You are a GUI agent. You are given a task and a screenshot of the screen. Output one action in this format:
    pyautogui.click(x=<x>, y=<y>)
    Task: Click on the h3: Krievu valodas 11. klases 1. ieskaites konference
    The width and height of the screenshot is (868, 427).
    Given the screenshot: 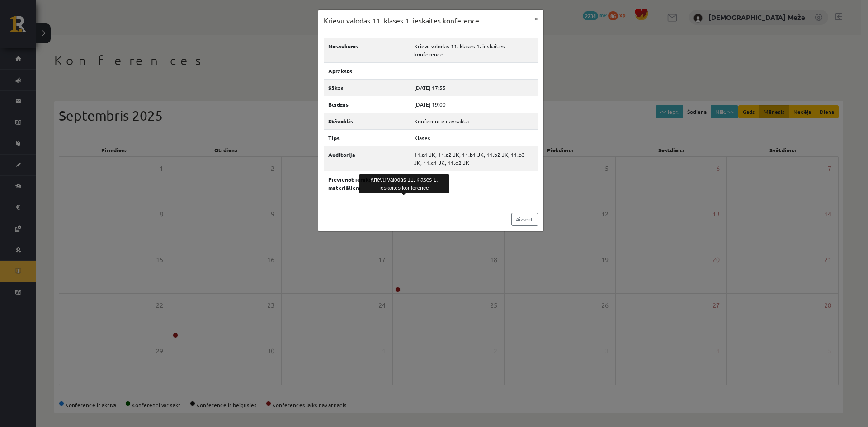 What is the action you would take?
    pyautogui.click(x=402, y=21)
    